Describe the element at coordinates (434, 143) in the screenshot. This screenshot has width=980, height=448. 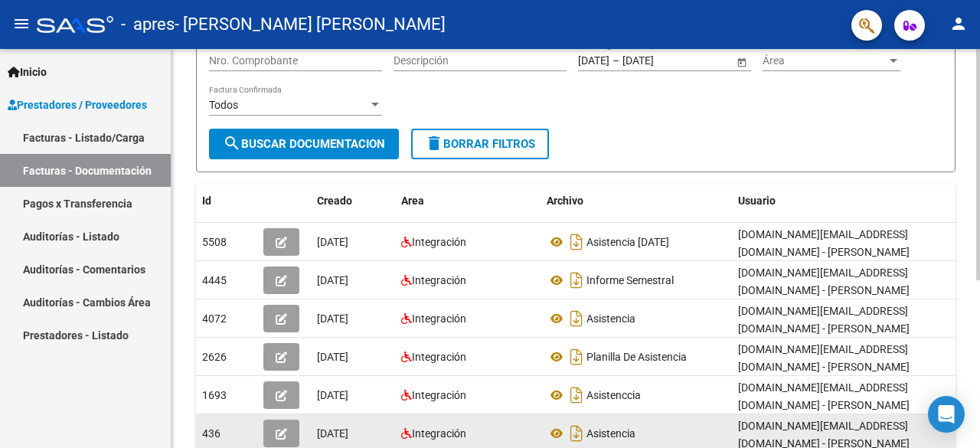
I see `mat-icon: delete` at that location.